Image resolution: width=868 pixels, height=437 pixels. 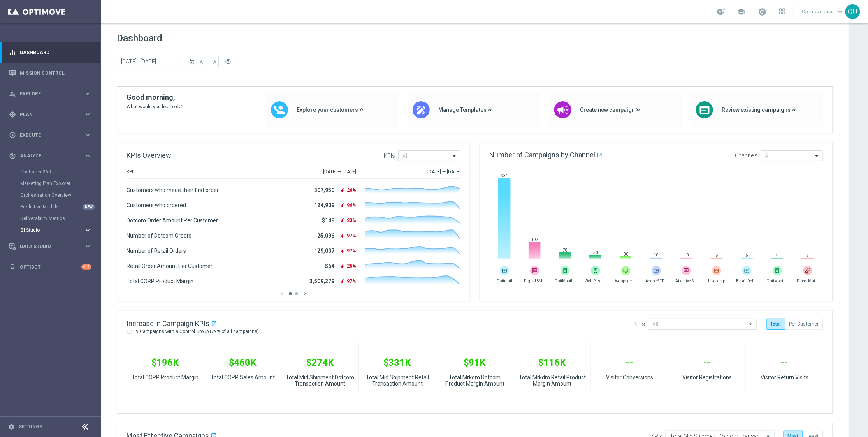 I want to click on button: play_circle_outline Execute keyboard_arrow_right, so click(x=50, y=135).